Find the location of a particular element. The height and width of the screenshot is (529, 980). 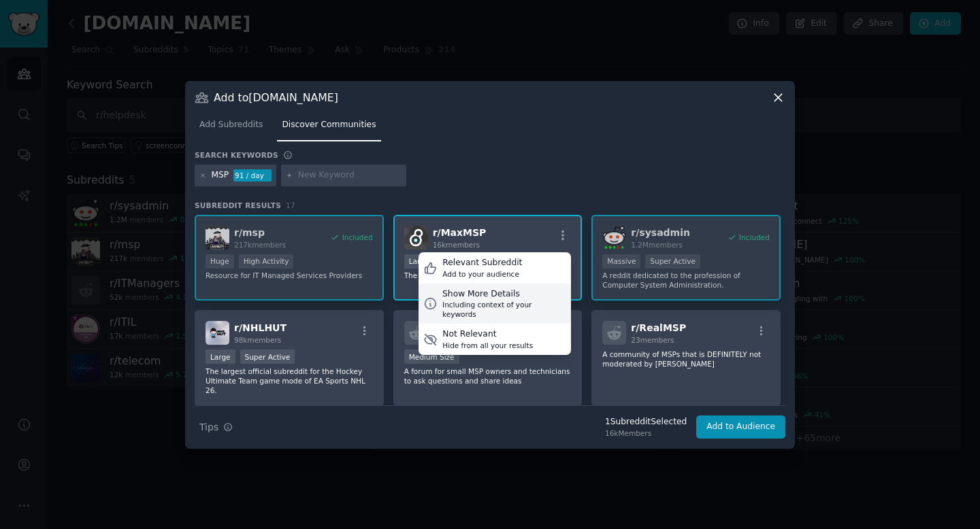

div: MSP is located at coordinates (220, 175).